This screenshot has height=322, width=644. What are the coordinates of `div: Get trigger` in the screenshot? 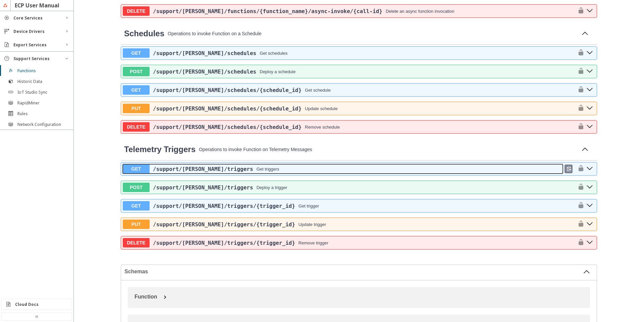 It's located at (308, 206).